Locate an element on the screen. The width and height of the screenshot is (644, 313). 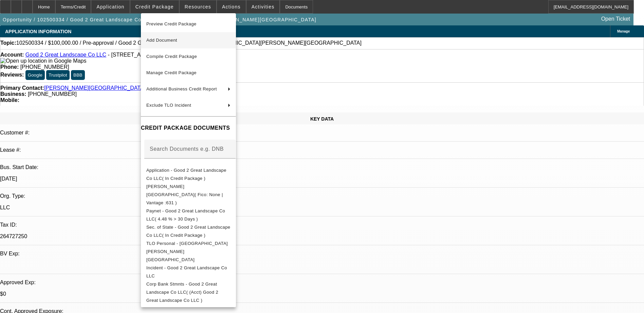
button: Transunion - Muir, Kent( Fico: None | Vantage :631 ) is located at coordinates (188, 195).